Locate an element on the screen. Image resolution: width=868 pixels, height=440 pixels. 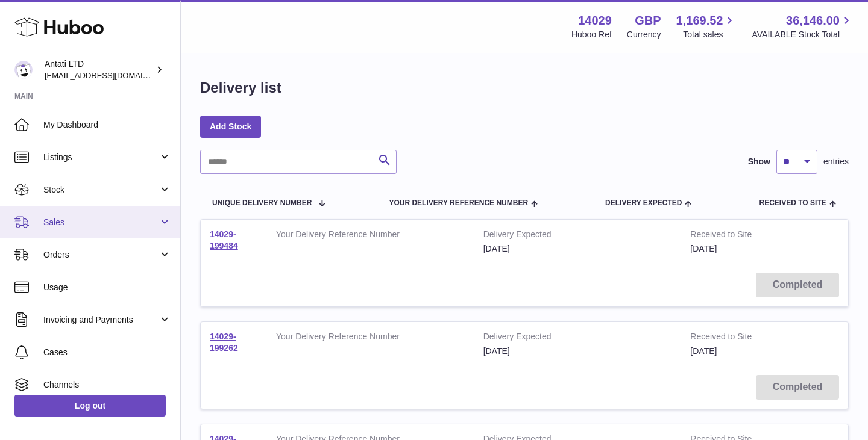
span: Sales is located at coordinates (101, 222).